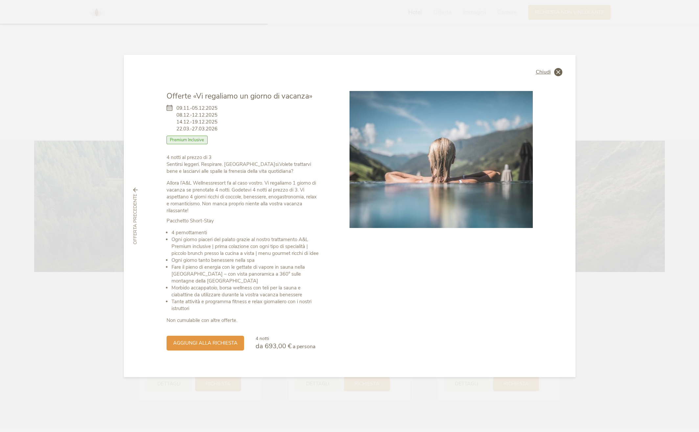  What do you see at coordinates (262, 338) in the screenshot?
I see `span: 4 notti` at bounding box center [262, 338].